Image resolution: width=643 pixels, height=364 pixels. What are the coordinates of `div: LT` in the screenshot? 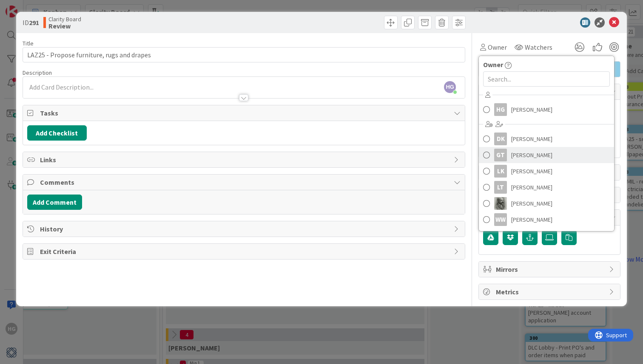 It's located at (501, 188).